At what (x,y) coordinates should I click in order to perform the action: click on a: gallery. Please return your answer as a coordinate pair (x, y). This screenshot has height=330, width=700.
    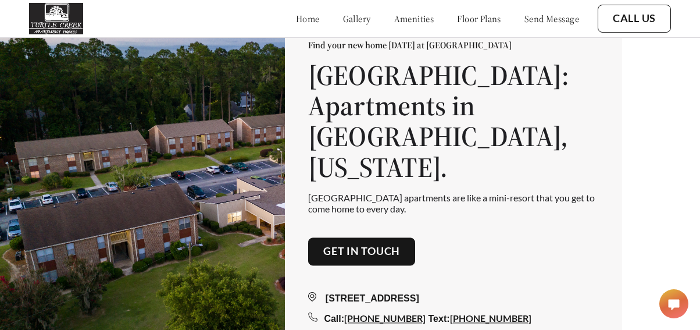
    Looking at the image, I should click on (357, 19).